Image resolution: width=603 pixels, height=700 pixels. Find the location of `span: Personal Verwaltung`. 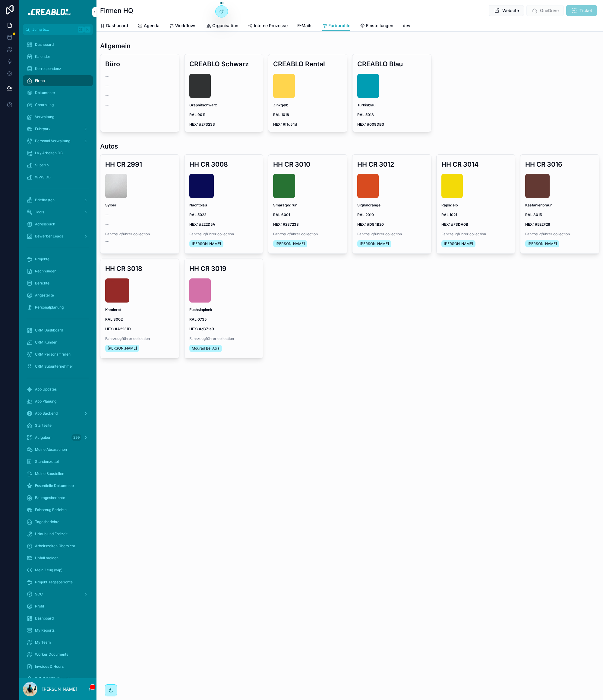

span: Personal Verwaltung is located at coordinates (52, 141).